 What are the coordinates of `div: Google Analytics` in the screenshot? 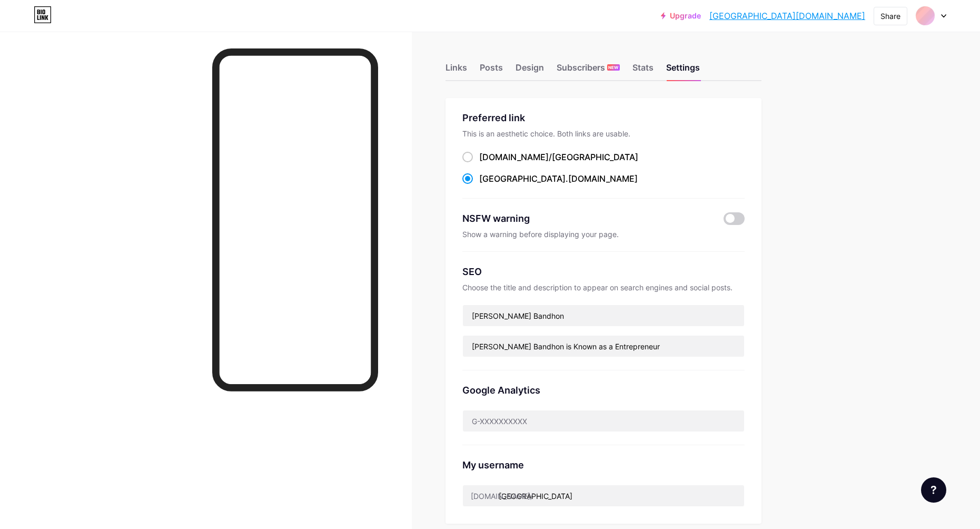 It's located at (604, 390).